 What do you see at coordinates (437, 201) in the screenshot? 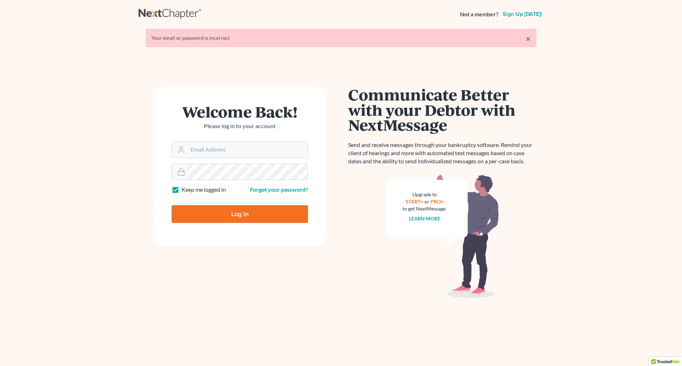
I see `a: PRO+` at bounding box center [437, 201].